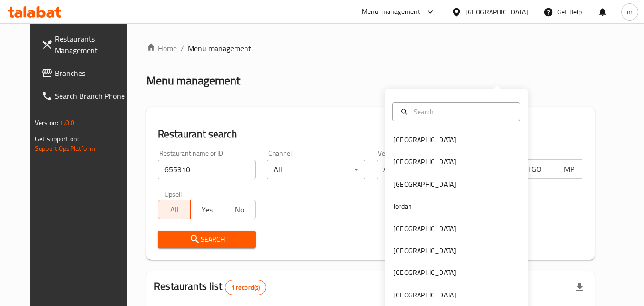 This screenshot has width=644, height=306. I want to click on button: All, so click(174, 209).